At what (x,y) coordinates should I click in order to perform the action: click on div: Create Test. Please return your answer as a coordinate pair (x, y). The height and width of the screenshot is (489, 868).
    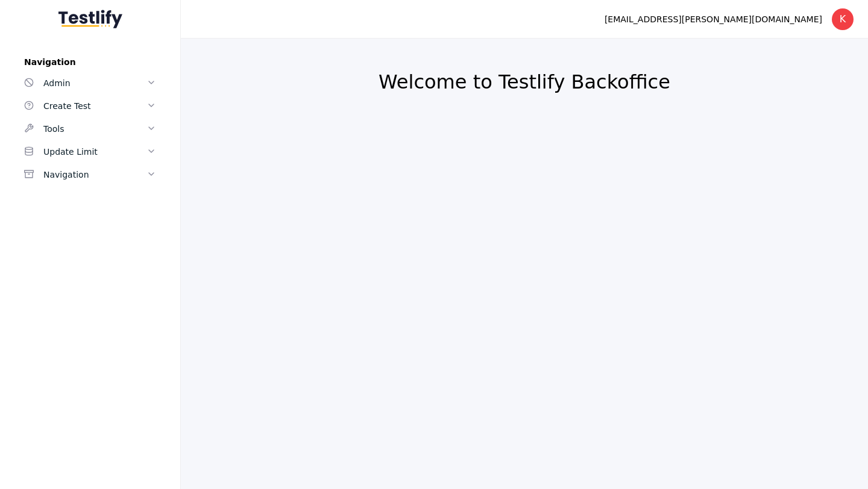
    Looking at the image, I should click on (94, 106).